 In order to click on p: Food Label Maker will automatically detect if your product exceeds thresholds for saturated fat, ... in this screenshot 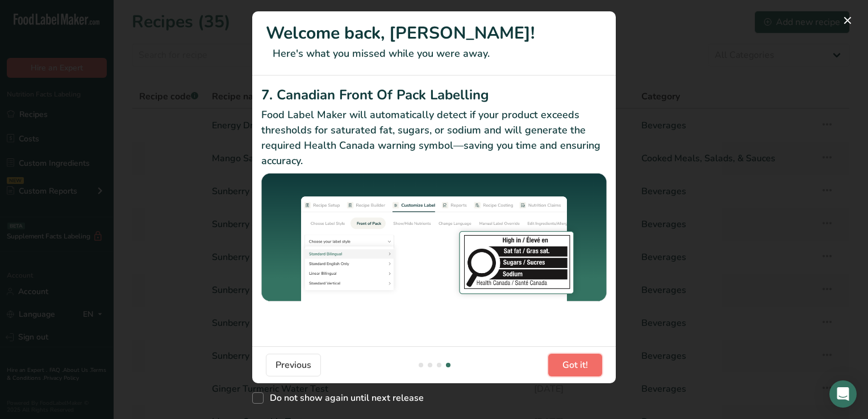, I will do `click(434, 138)`.